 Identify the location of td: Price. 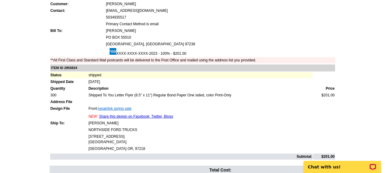
(324, 89).